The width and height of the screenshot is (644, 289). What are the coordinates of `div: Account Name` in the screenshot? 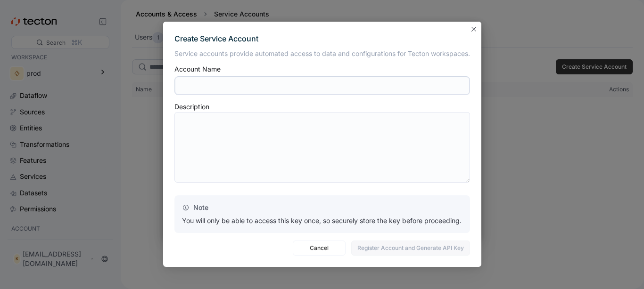 It's located at (197, 69).